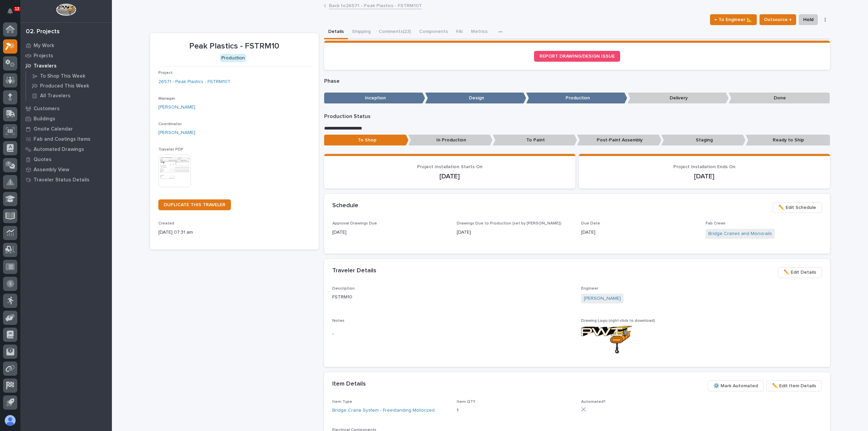  I want to click on p: FSTRM10, so click(453, 297).